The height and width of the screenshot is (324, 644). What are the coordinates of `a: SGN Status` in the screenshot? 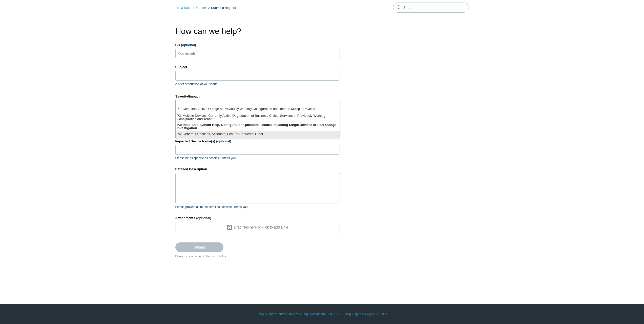 It's located at (379, 314).